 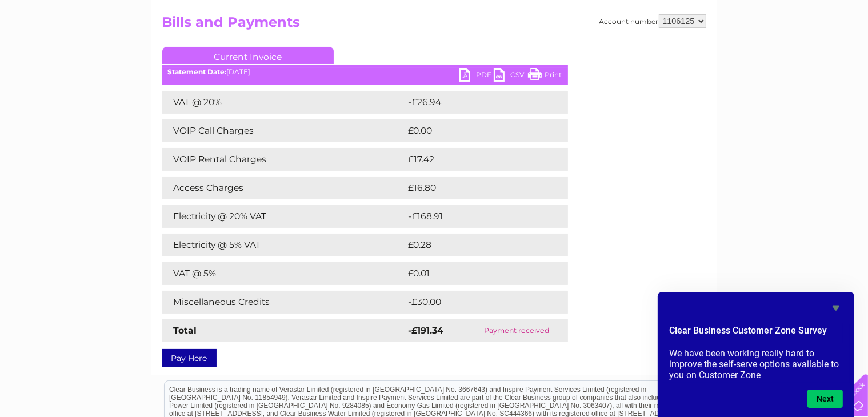 What do you see at coordinates (284, 160) in the screenshot?
I see `td: VOIP Rental Charges` at bounding box center [284, 160].